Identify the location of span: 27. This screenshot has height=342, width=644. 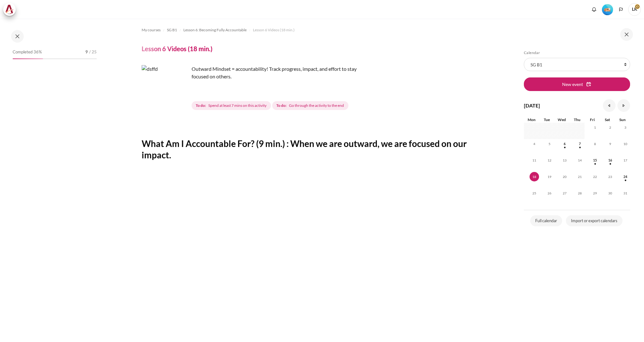
(565, 193).